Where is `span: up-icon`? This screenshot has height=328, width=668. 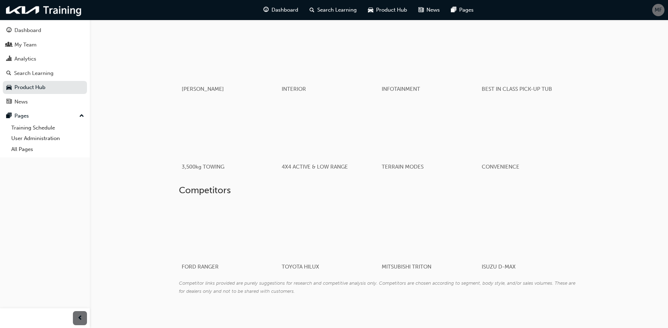
span: up-icon is located at coordinates (82, 116).